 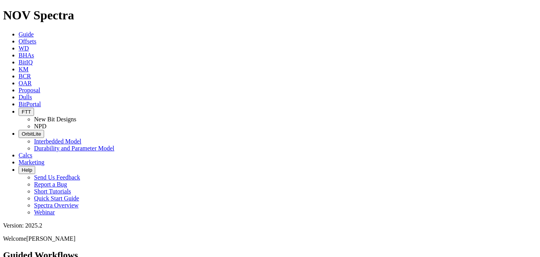 What do you see at coordinates (24, 48) in the screenshot?
I see `span: WD` at bounding box center [24, 48].